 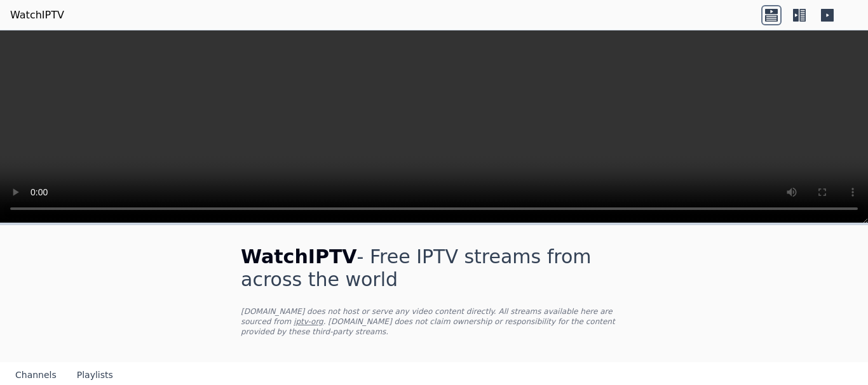 I want to click on a: WatchIPTV, so click(x=37, y=15).